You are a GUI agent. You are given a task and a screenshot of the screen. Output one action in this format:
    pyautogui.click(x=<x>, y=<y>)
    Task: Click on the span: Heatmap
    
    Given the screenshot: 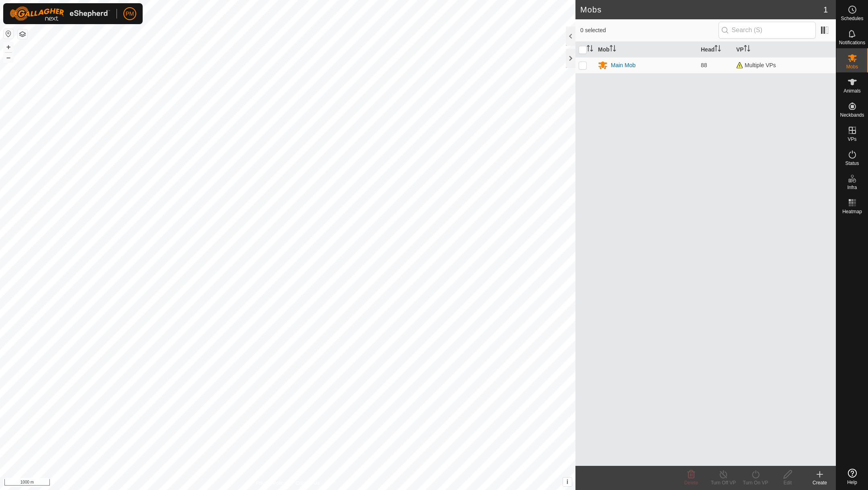 What is the action you would take?
    pyautogui.click(x=852, y=212)
    